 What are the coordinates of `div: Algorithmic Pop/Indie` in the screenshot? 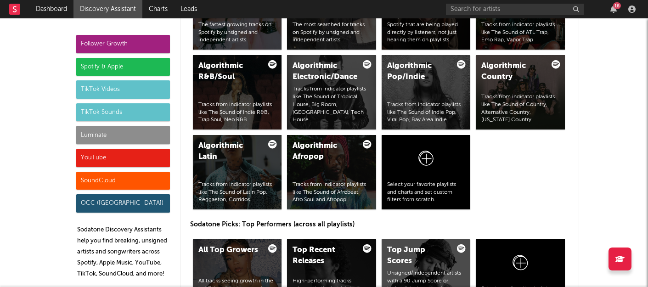 It's located at (419, 72).